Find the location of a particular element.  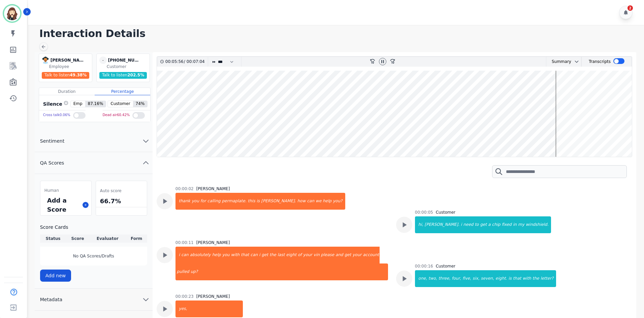

div: and is located at coordinates (339, 255).